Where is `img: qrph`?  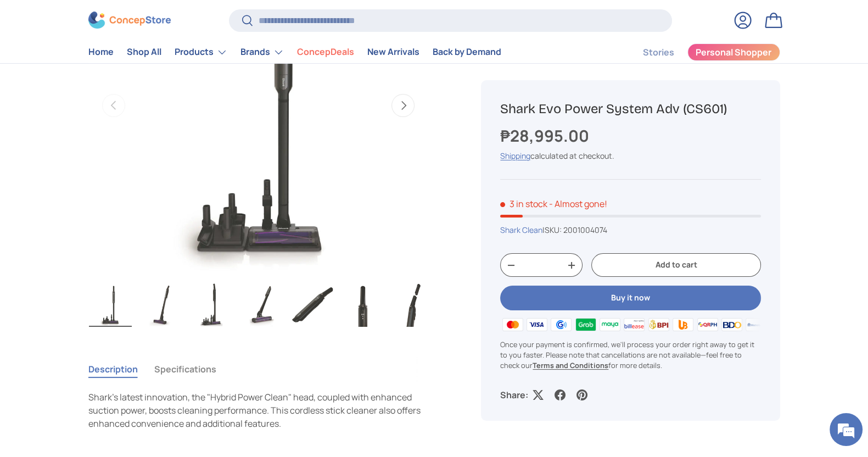
img: qrph is located at coordinates (708, 324).